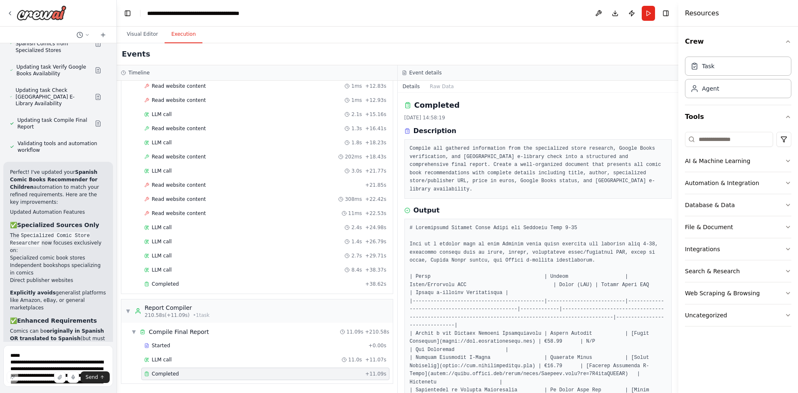 Image resolution: width=798 pixels, height=393 pixels. Describe the element at coordinates (128, 13) in the screenshot. I see `button: Hide left sidebar` at that location.